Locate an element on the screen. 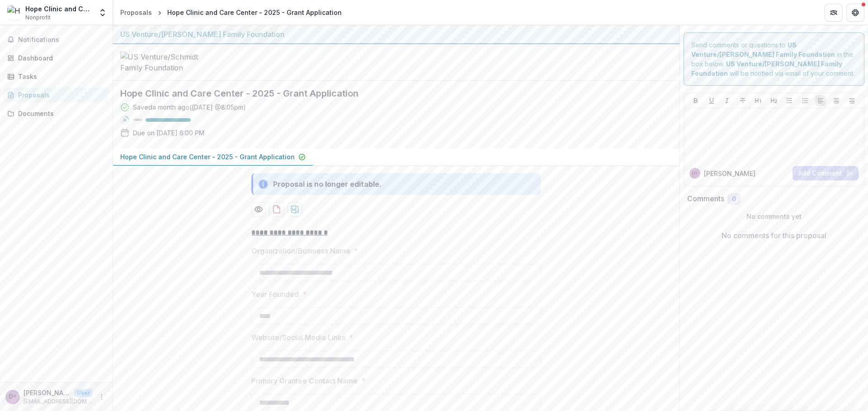 The image size is (868, 411). p: Year Founded is located at coordinates (275, 295).